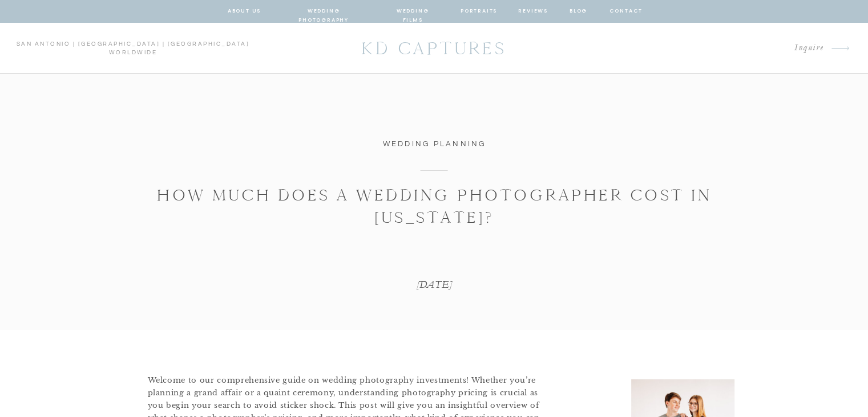  What do you see at coordinates (434, 48) in the screenshot?
I see `a: KD CAPTURES` at bounding box center [434, 48].